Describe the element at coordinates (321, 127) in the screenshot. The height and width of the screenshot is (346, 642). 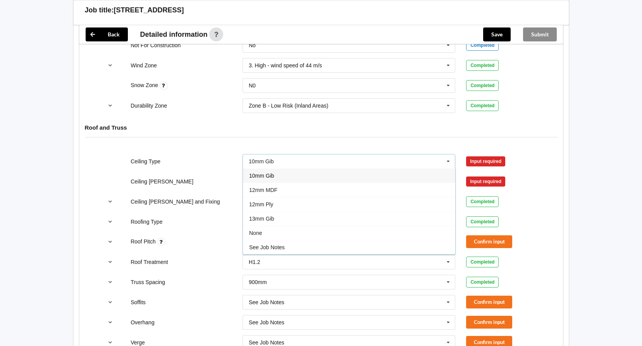
I see `h4: Roof and Truss` at that location.